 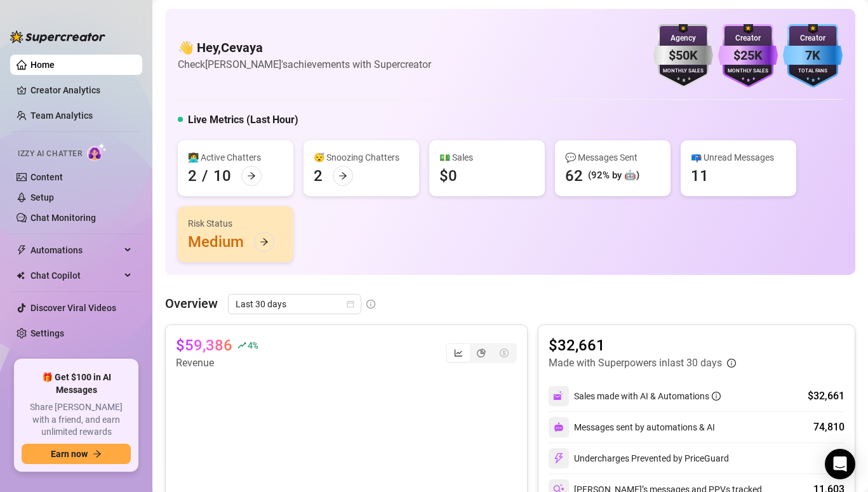 What do you see at coordinates (613, 157) in the screenshot?
I see `div: 💬 Messages Sent` at bounding box center [613, 157].